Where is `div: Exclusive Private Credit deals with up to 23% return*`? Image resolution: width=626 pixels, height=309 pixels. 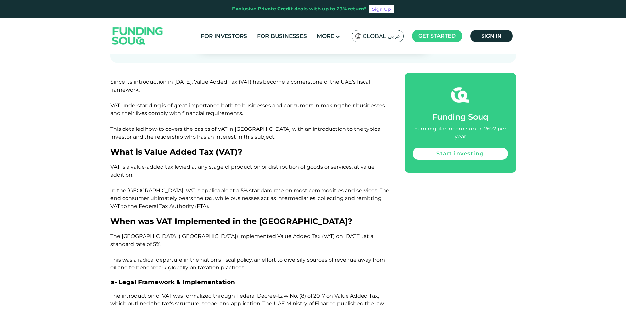 div: Exclusive Private Credit deals with up to 23% return* is located at coordinates (299, 9).